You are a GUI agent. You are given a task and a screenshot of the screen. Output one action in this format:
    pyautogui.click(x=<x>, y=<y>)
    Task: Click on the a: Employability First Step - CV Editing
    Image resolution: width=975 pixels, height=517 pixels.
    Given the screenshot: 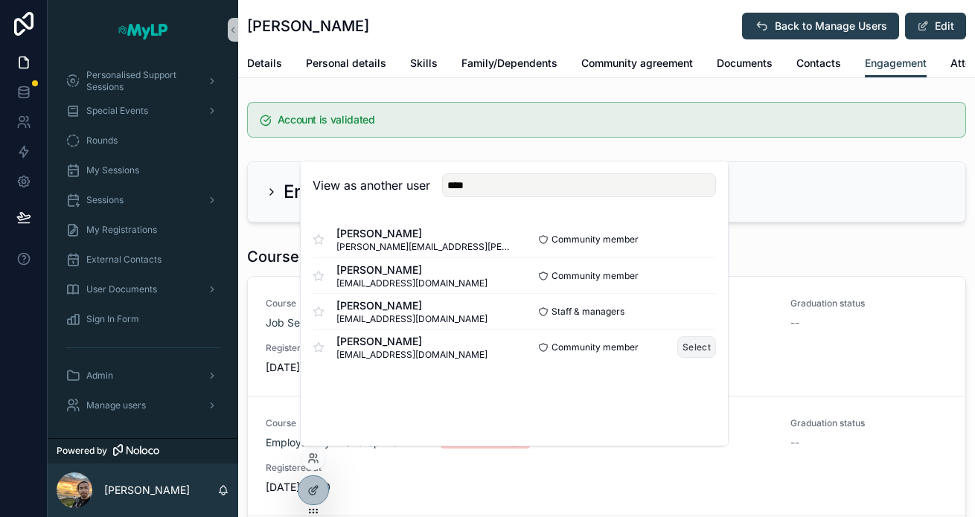 What is the action you would take?
    pyautogui.click(x=344, y=443)
    